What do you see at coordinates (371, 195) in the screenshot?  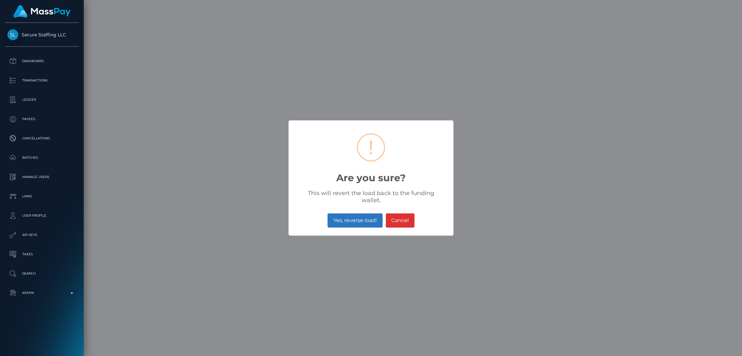 I see `div: This will revert the load back to the funding wallet.` at bounding box center [371, 195].